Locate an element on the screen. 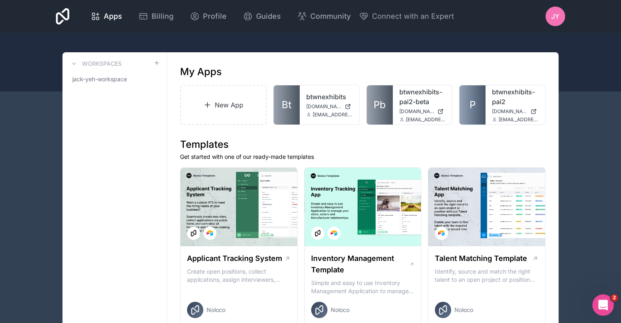 The width and height of the screenshot is (621, 323). span: Profile is located at coordinates (215, 16).